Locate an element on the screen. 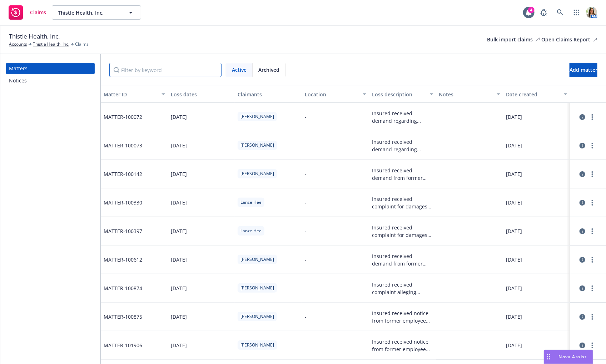 This screenshot has width=606, height=364. span: MATTER- 101906 is located at coordinates (123, 345).